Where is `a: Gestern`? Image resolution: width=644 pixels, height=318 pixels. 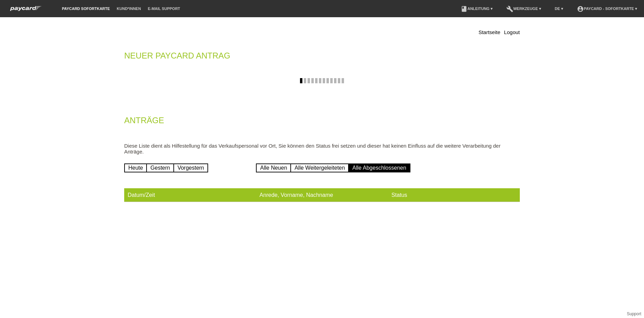 a: Gestern is located at coordinates (160, 168).